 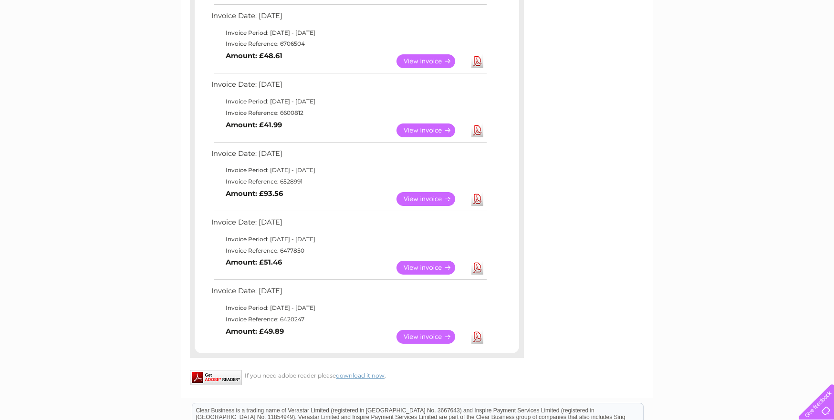 I want to click on td: Invoice Reference: 6420247, so click(x=348, y=320).